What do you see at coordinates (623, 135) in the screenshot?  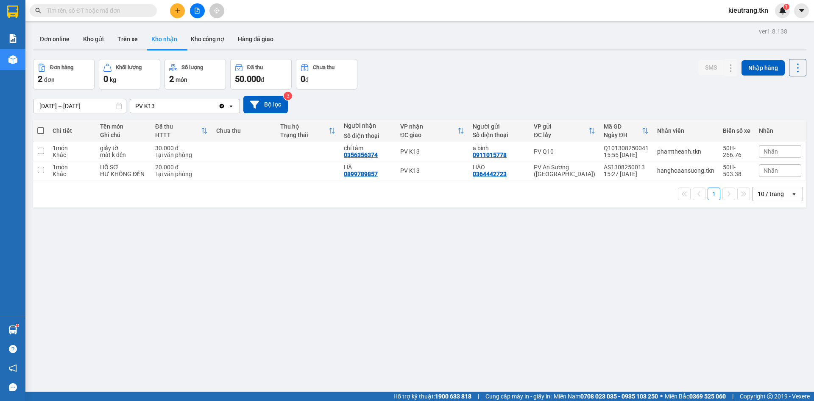 I see `div: Ngày ĐH` at bounding box center [623, 135].